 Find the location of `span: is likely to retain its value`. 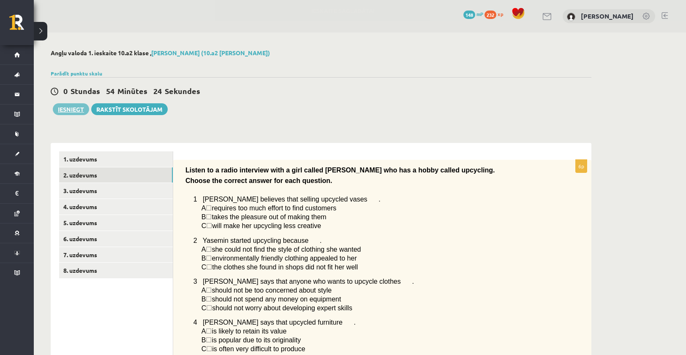

span: is likely to retain its value is located at coordinates (249, 331).